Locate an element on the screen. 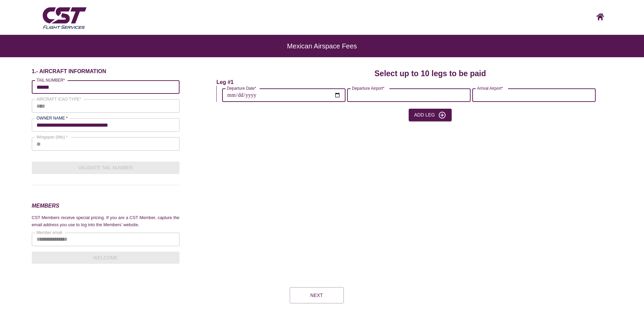 This screenshot has width=644, height=320. button: Next is located at coordinates (317, 295).